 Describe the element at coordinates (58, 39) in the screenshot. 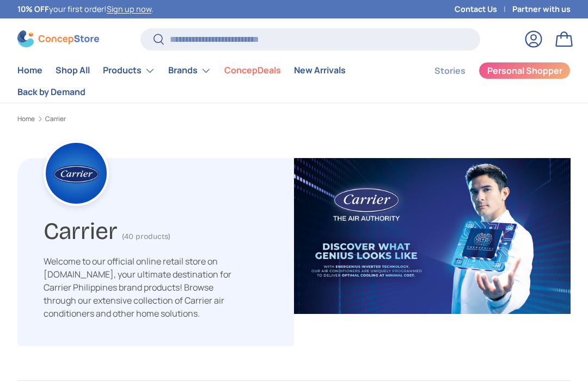

I see `a: ConcepStore` at that location.